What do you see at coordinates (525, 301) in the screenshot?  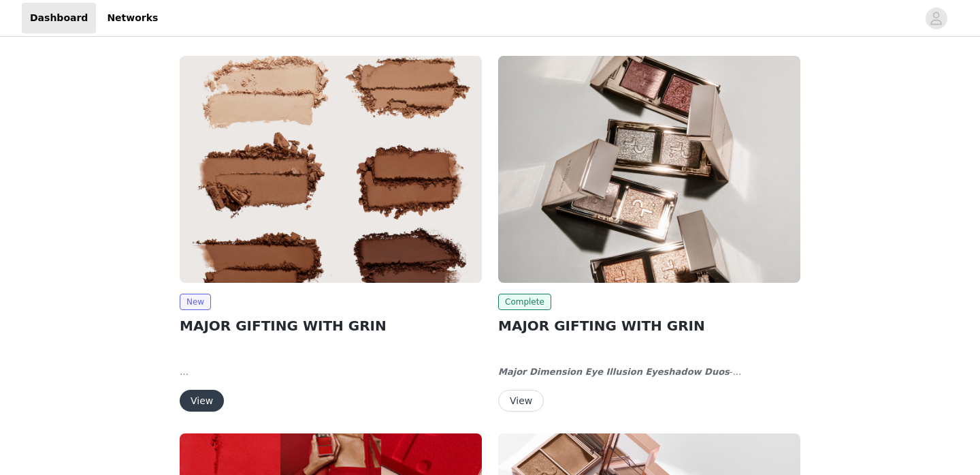 I see `span: Complete` at bounding box center [525, 301].